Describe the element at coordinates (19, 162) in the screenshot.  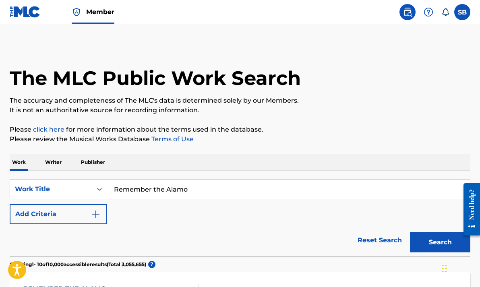
I see `p: Work` at that location.